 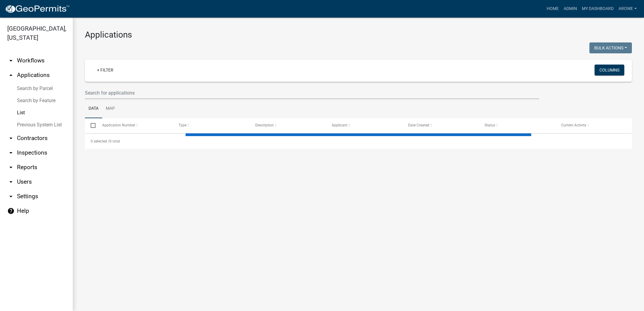 I want to click on datatable-header-cell: Type, so click(x=211, y=126).